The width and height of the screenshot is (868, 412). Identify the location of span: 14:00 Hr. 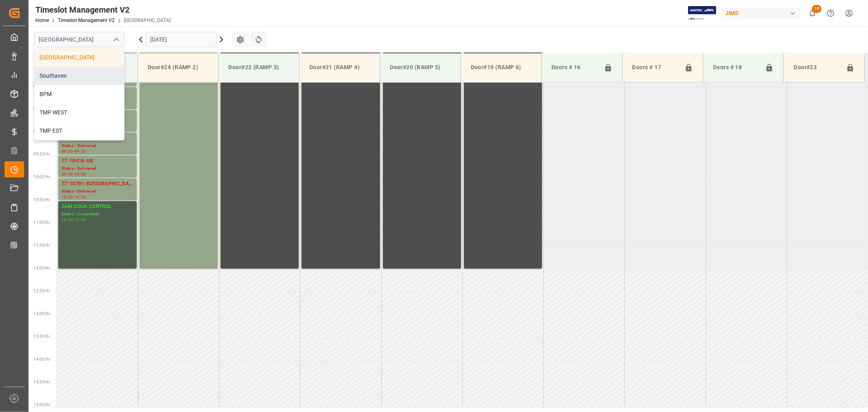
(42, 359).